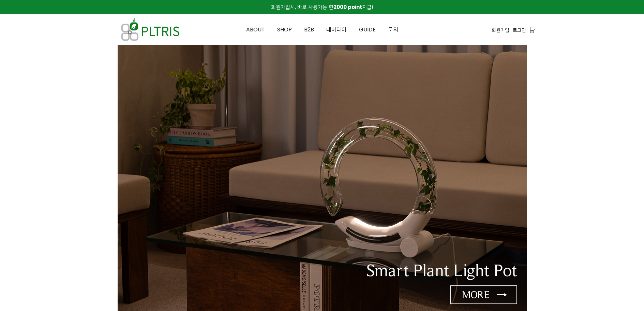  I want to click on a: 문의, so click(393, 30).